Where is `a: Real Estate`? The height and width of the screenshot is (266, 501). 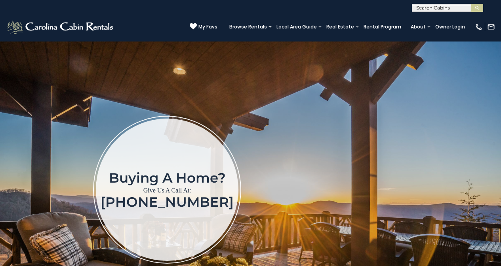
a: Real Estate is located at coordinates (340, 27).